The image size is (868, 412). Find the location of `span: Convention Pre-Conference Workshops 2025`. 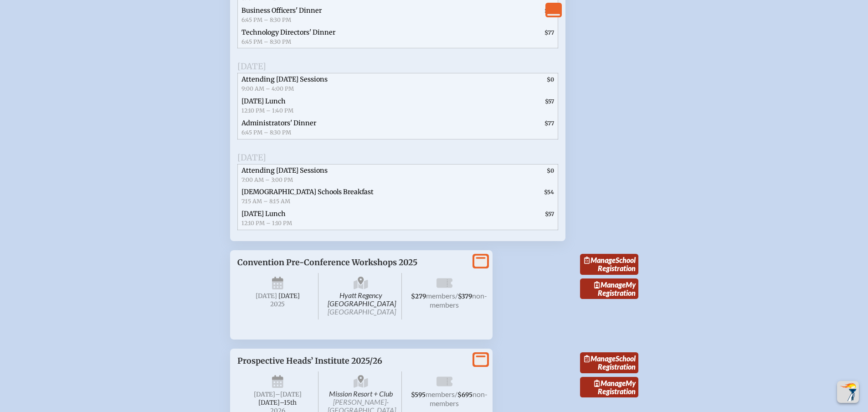

span: Convention Pre-Conference Workshops 2025 is located at coordinates (327, 262).